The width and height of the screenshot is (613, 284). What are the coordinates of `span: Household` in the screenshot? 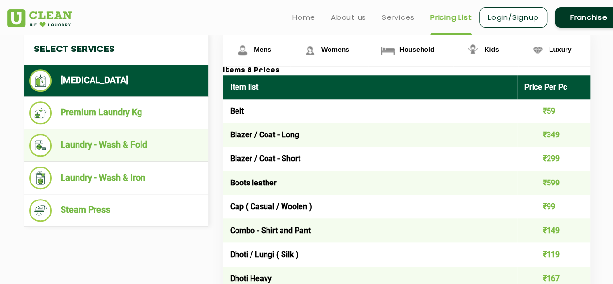 It's located at (417, 49).